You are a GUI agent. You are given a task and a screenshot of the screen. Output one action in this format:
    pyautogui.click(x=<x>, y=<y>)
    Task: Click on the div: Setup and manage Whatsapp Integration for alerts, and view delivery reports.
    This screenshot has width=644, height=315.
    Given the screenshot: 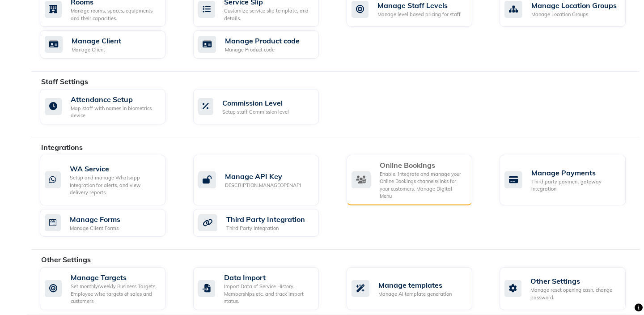 What is the action you would take?
    pyautogui.click(x=114, y=185)
    